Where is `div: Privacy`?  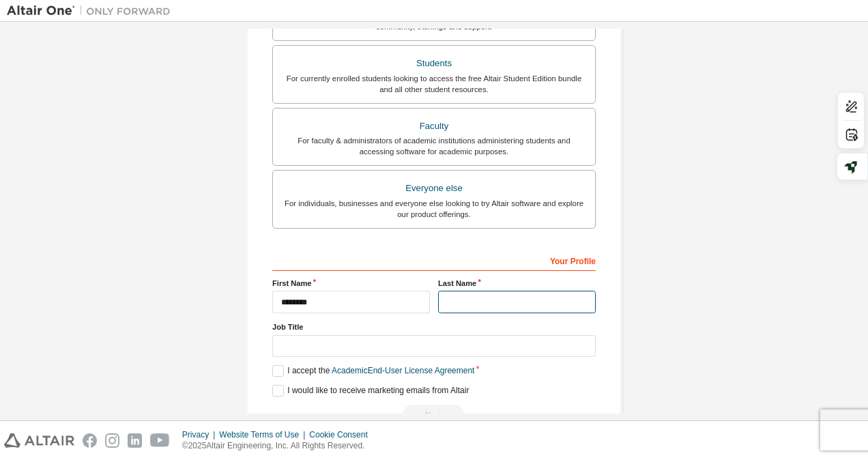
div: Privacy is located at coordinates (200, 434).